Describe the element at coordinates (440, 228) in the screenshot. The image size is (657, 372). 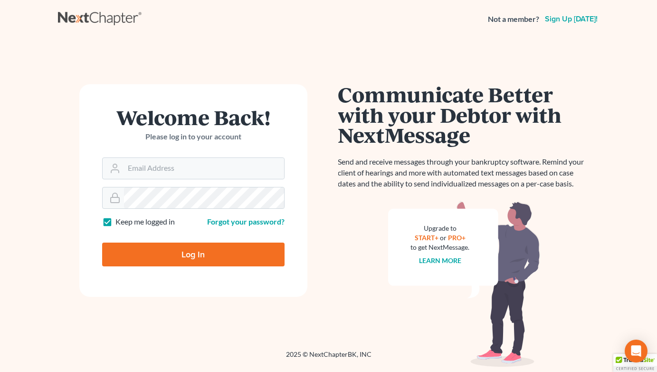
I see `div: Upgrade to` at that location.